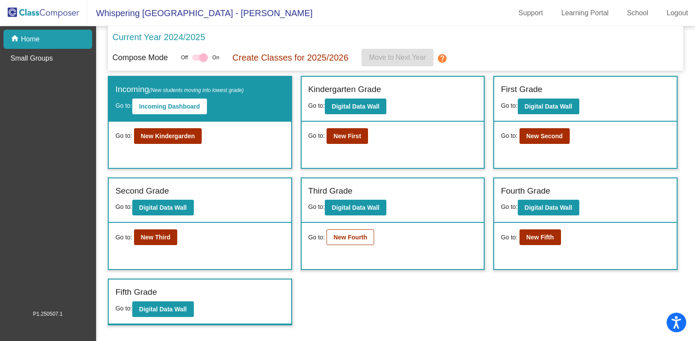 The width and height of the screenshot is (695, 341). What do you see at coordinates (637, 13) in the screenshot?
I see `a: School` at bounding box center [637, 13].